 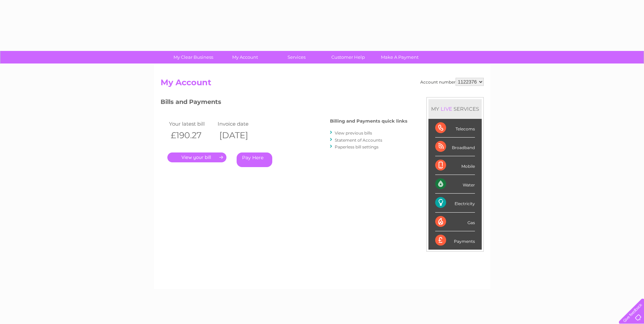 What do you see at coordinates (455, 108) in the screenshot?
I see `div: MY SERVICES` at bounding box center [455, 108].